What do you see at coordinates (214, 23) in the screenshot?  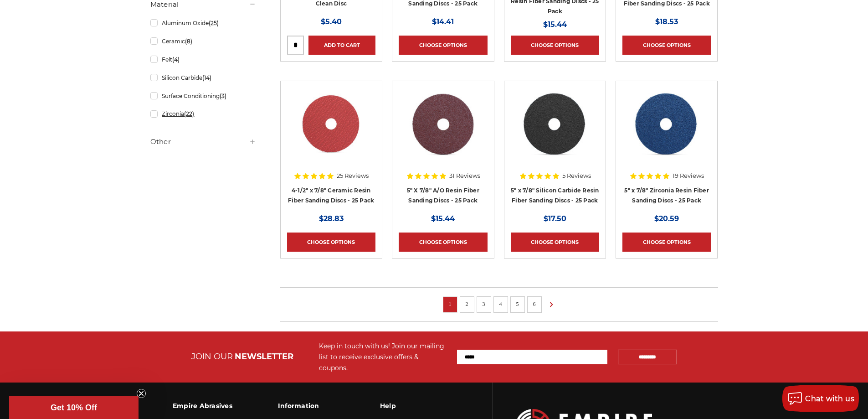 I see `span: (25)` at bounding box center [214, 23].